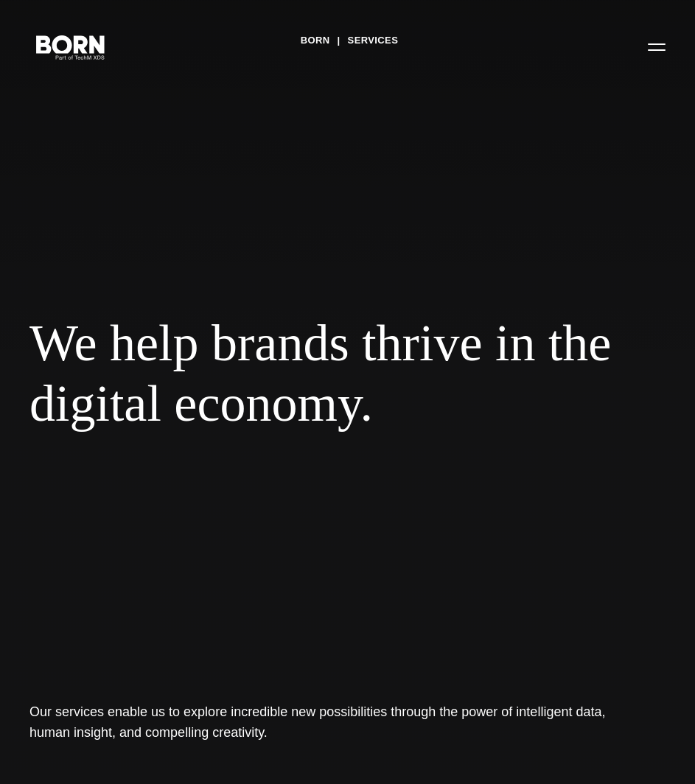  What do you see at coordinates (373, 41) in the screenshot?
I see `a: Services` at bounding box center [373, 41].